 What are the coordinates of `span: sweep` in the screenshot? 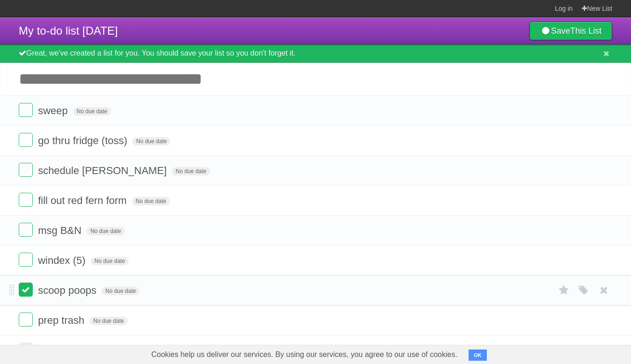 It's located at (54, 111).